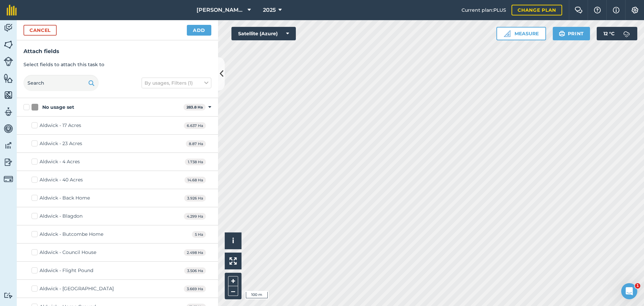 The image size is (644, 306). I want to click on span: 14.68 Ha, so click(195, 180).